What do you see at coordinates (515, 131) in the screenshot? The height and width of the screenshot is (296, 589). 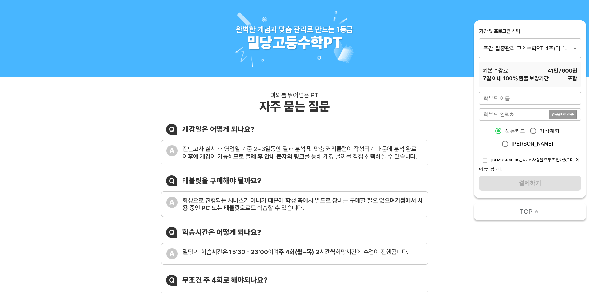 I see `span: 신용카드` at bounding box center [515, 131].